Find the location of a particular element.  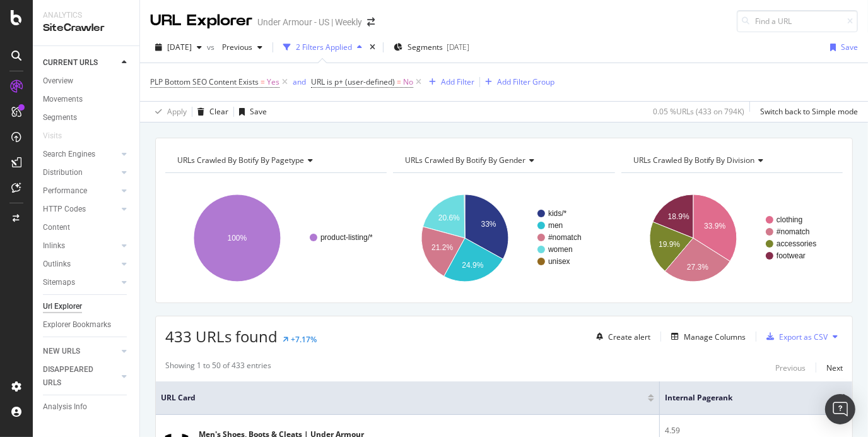

div: Overview is located at coordinates (58, 81).